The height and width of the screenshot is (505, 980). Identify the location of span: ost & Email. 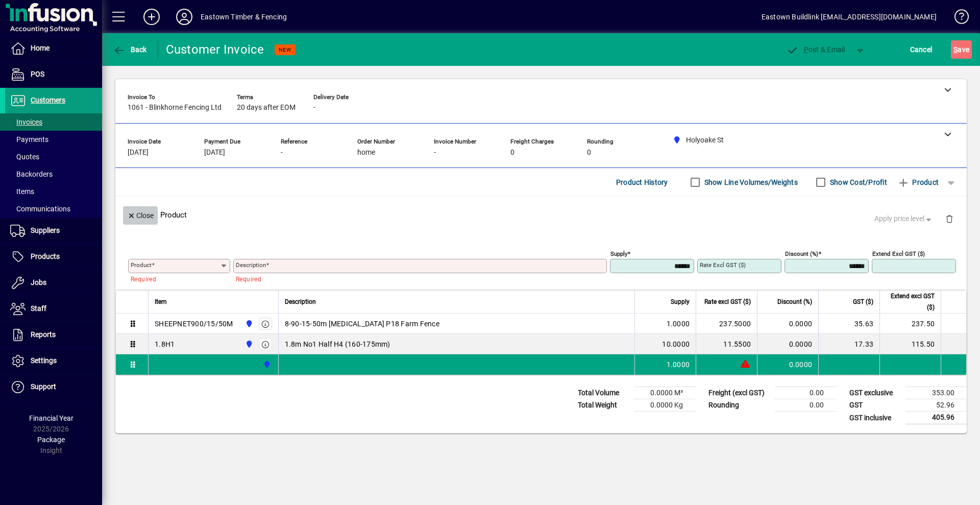
(816, 49).